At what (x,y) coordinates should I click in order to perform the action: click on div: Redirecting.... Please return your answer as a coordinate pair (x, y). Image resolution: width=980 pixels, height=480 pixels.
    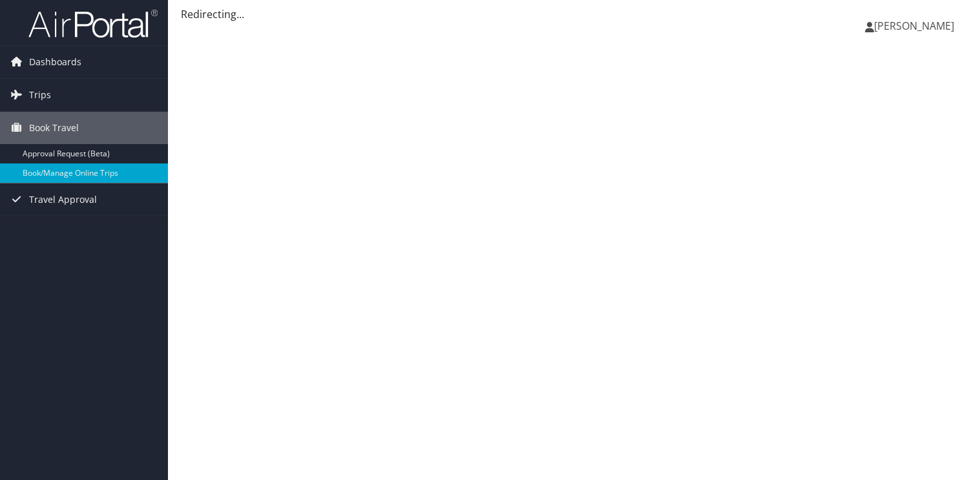
    Looking at the image, I should click on (574, 14).